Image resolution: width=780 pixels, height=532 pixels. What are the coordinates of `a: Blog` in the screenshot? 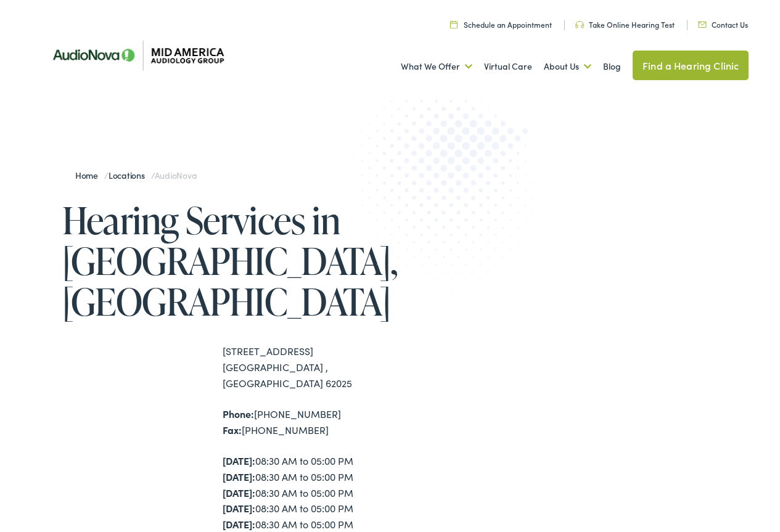 It's located at (611, 66).